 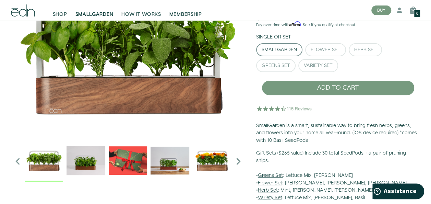 What do you see at coordinates (212, 161) in the screenshot?
I see `div: 5 / 6` at bounding box center [212, 161].